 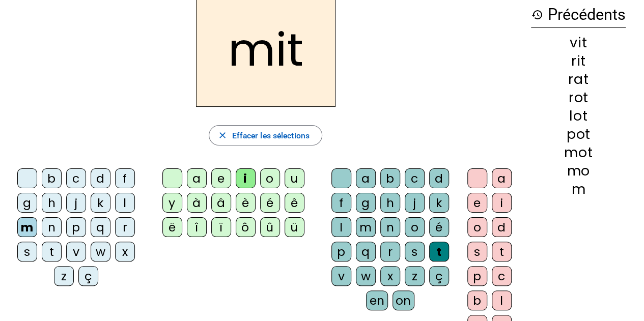 I want to click on h3: Précédents, so click(x=579, y=15).